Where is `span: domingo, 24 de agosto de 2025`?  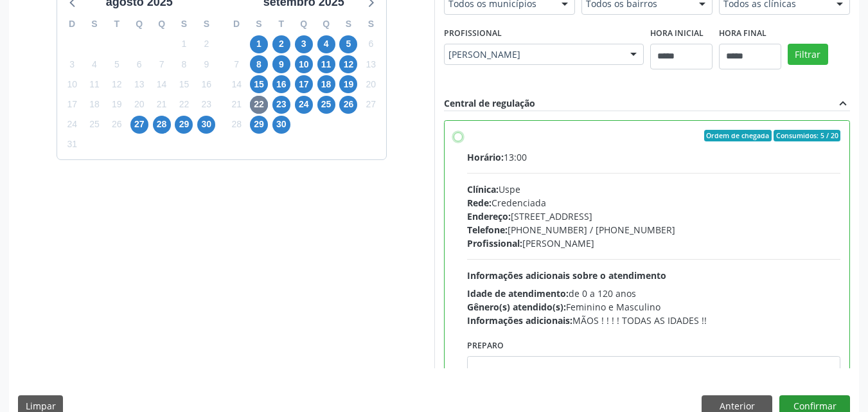 span: domingo, 24 de agosto de 2025 is located at coordinates (72, 125).